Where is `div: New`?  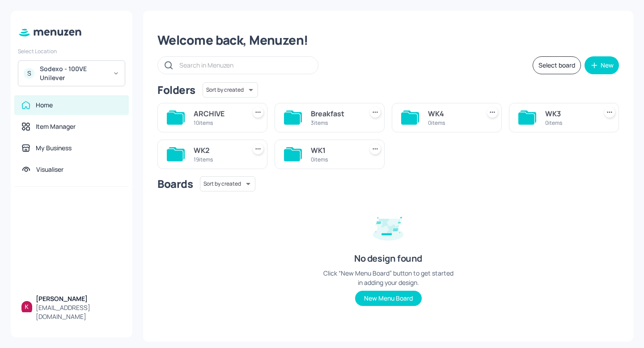 div: New is located at coordinates (607, 65).